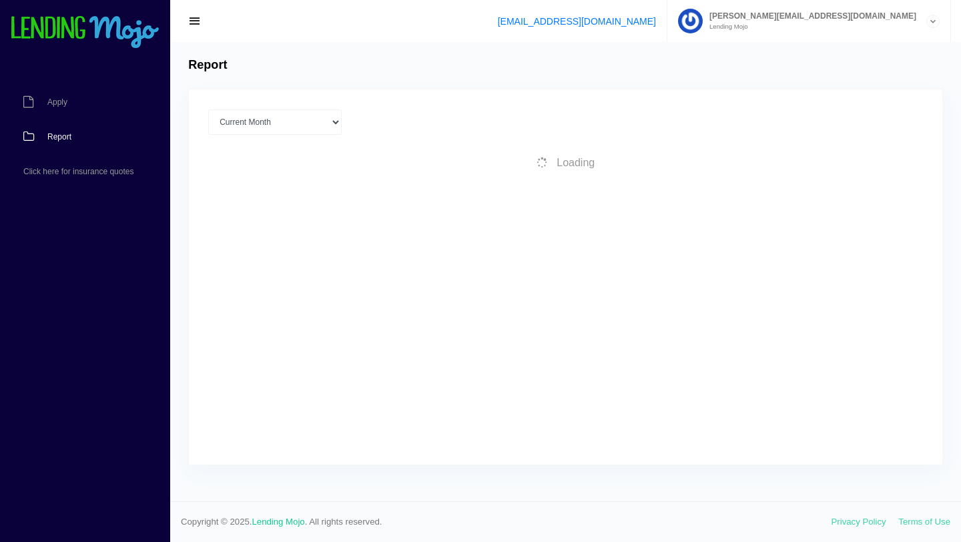 The width and height of the screenshot is (961, 542). Describe the element at coordinates (809, 27) in the screenshot. I see `small: Lending Mojo` at that location.